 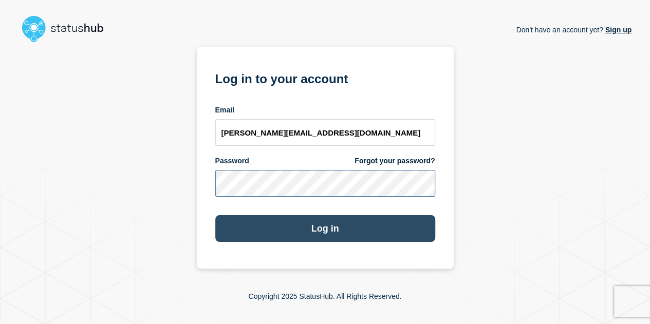 What do you see at coordinates (225, 110) in the screenshot?
I see `span: Email` at bounding box center [225, 110].